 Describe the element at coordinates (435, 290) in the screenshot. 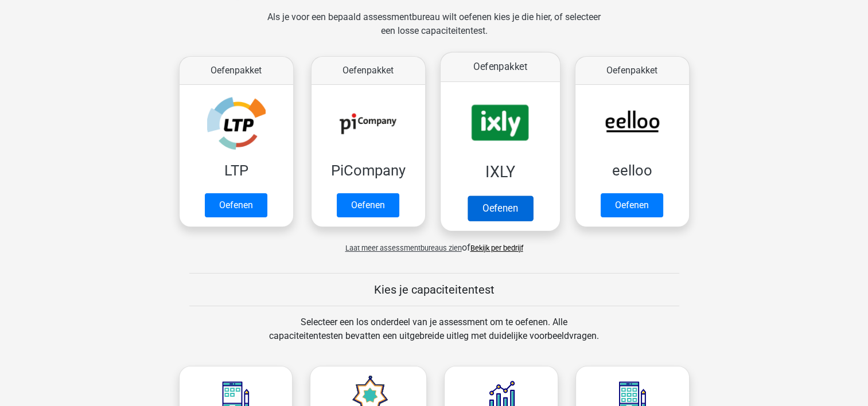

I see `h5: Kies je capaciteitentest` at that location.